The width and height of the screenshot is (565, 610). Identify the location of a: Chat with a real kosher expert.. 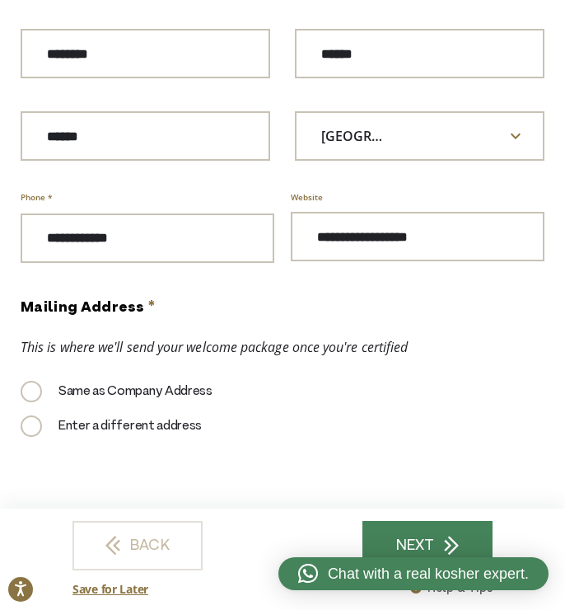
(414, 573).